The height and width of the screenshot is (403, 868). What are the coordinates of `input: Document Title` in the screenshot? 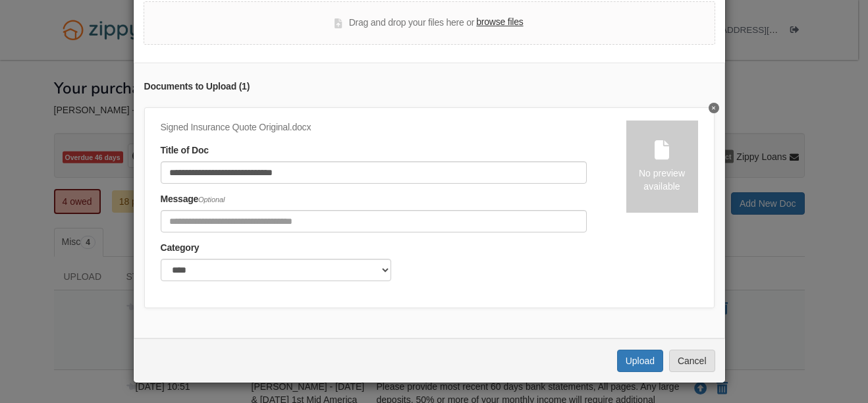 It's located at (373, 173).